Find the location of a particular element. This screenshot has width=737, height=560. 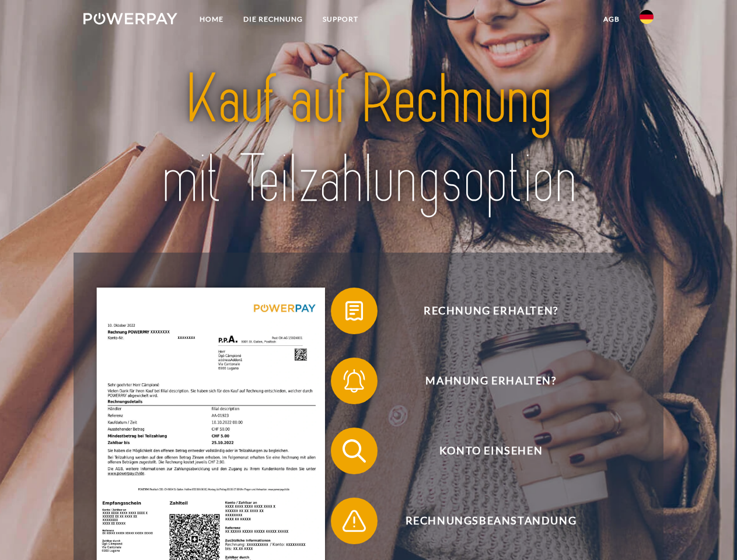

span: Rechnungsbeanstandung is located at coordinates (491, 520).